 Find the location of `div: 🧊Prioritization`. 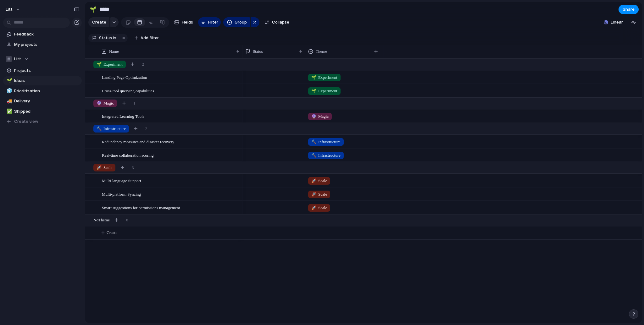

div: 🧊Prioritization is located at coordinates (43, 91).